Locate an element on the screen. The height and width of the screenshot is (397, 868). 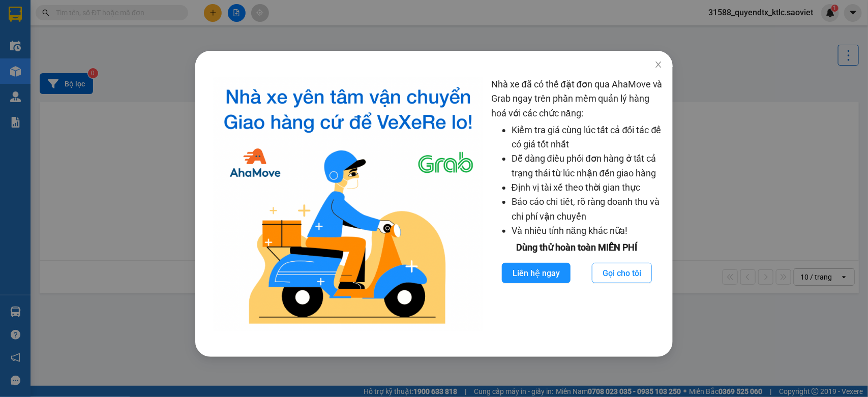
span: Liên hệ ngay is located at coordinates (535, 273).